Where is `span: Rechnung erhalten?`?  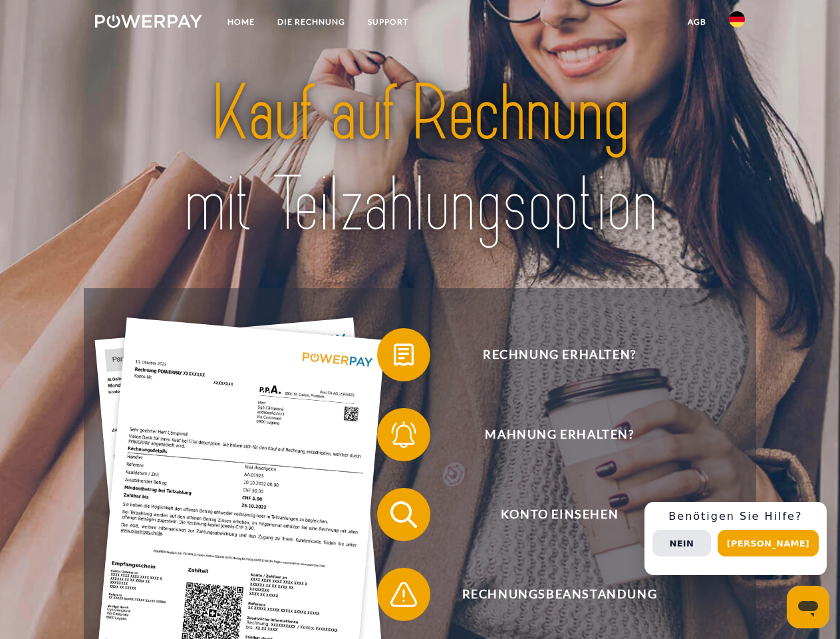 span: Rechnung erhalten? is located at coordinates (559, 355).